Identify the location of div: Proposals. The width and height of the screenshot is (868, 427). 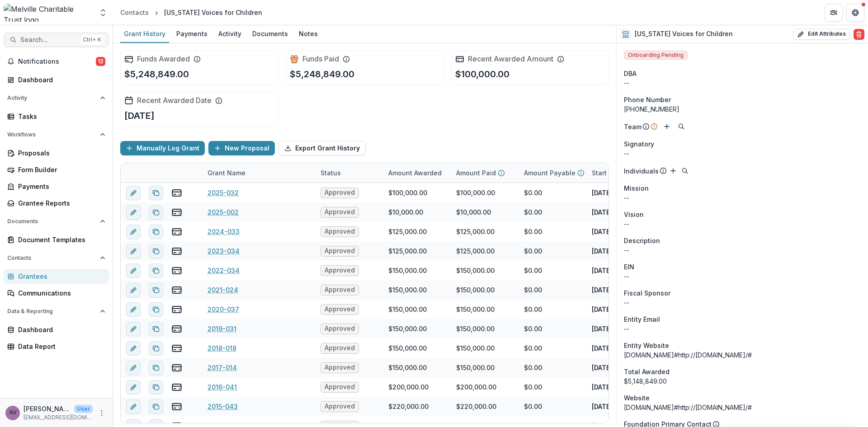
(60, 153).